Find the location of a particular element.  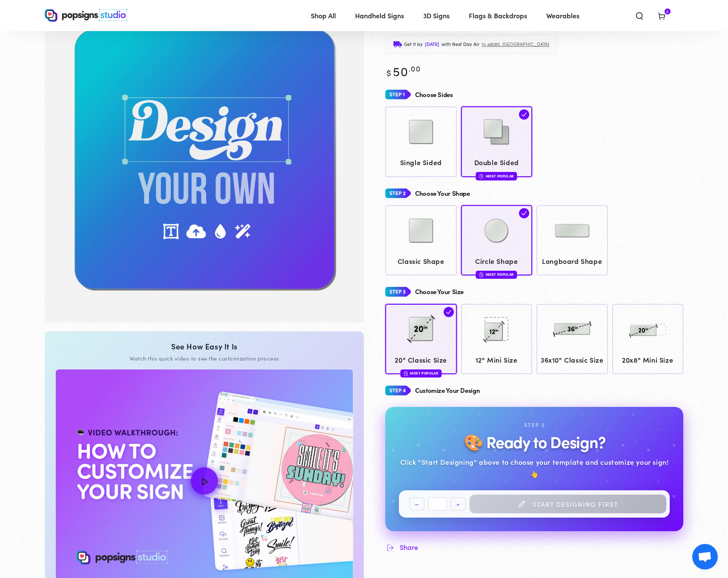

img: Single Sided is located at coordinates (421, 132).